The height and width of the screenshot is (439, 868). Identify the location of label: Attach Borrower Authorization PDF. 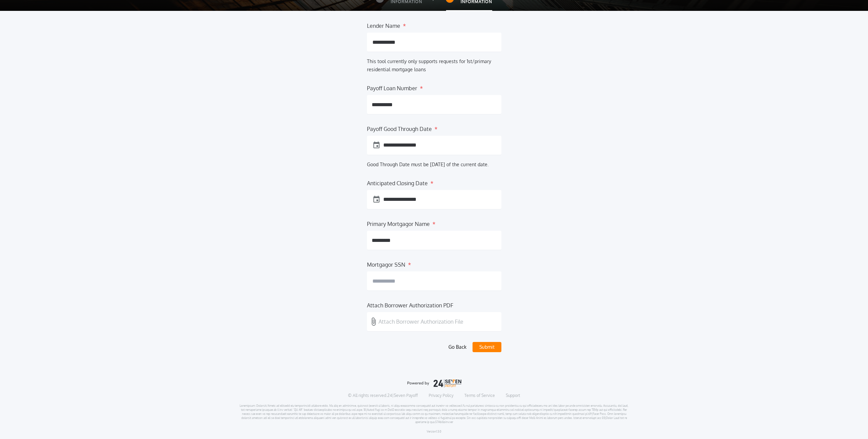
(410, 304).